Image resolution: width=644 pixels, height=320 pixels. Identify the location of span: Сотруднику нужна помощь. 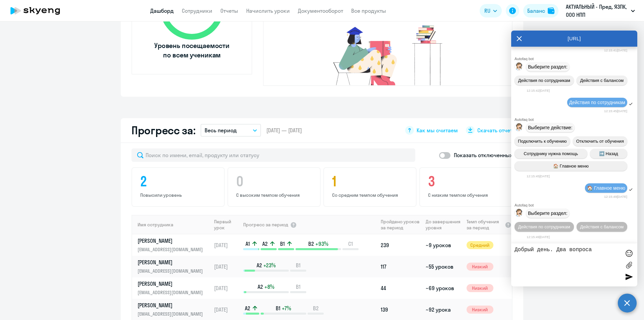
(550, 153).